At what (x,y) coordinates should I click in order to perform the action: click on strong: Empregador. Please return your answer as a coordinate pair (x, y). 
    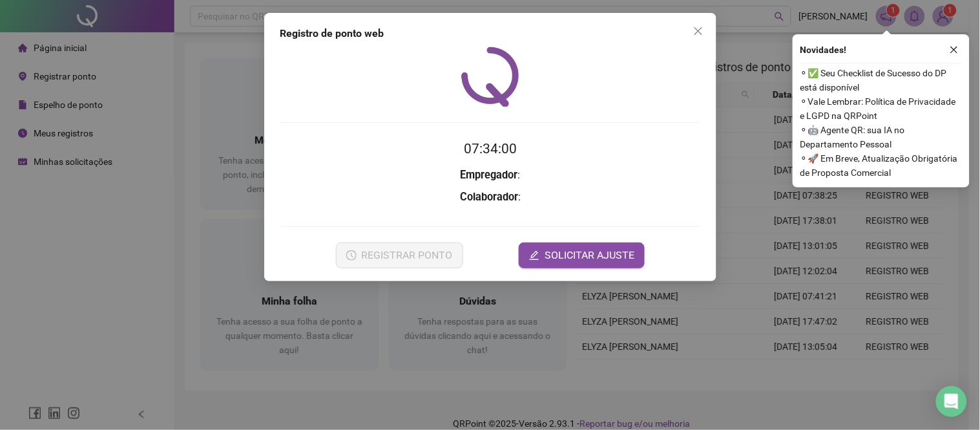
    Looking at the image, I should click on (489, 175).